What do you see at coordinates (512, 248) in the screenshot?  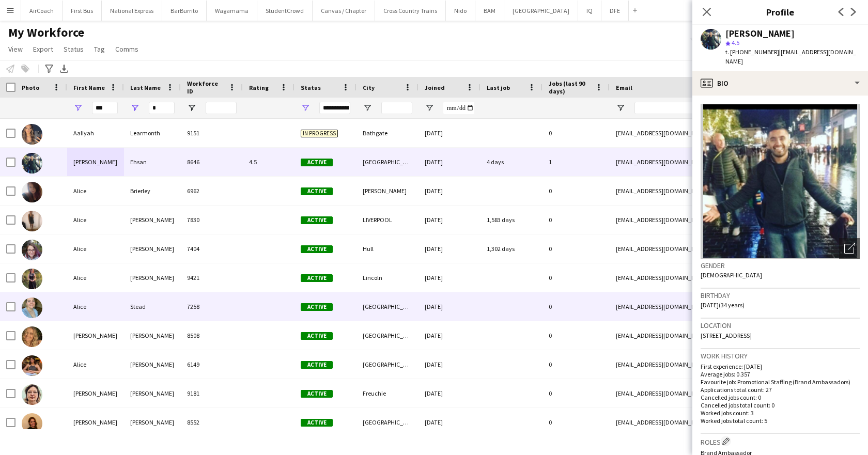 I see `div: 1,302 days` at bounding box center [512, 248].